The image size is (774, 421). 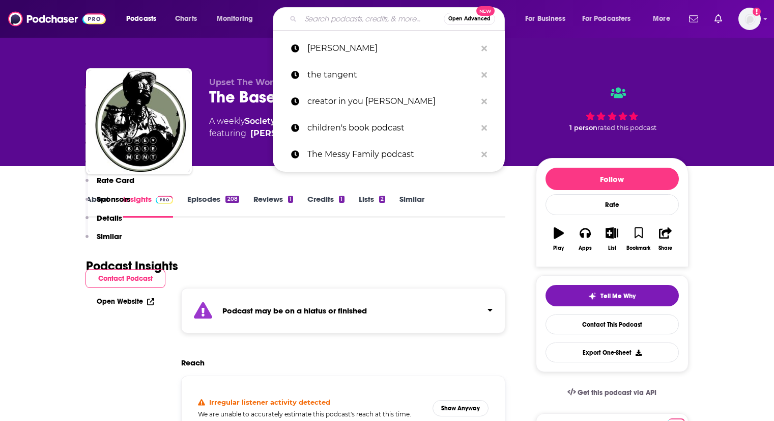 I want to click on div: Bookmark, so click(x=638, y=248).